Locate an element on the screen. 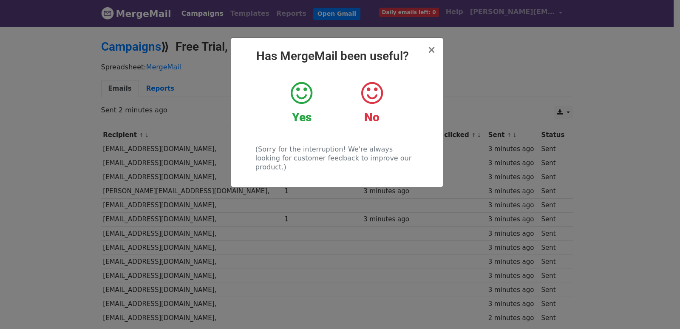  a: Yes is located at coordinates (301, 102).